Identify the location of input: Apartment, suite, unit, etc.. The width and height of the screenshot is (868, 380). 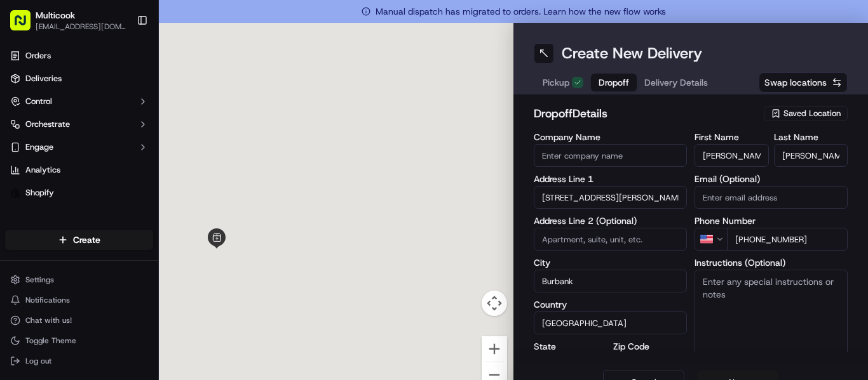
(610, 239).